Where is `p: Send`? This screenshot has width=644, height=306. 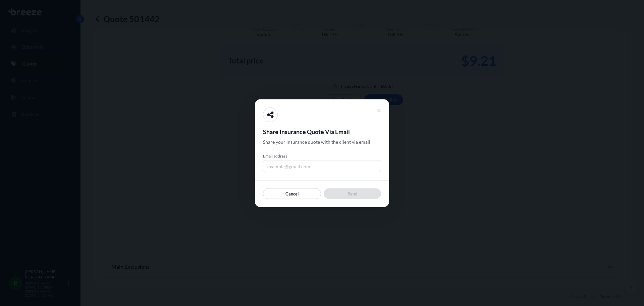 p: Send is located at coordinates (353, 193).